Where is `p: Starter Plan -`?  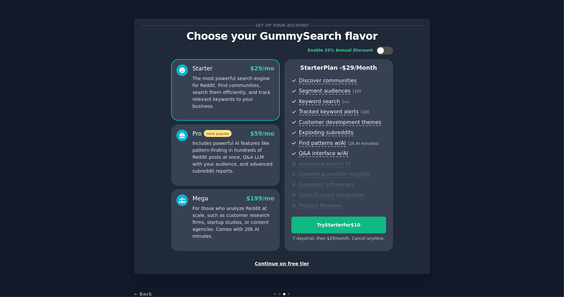
p: Starter Plan - is located at coordinates (339, 68).